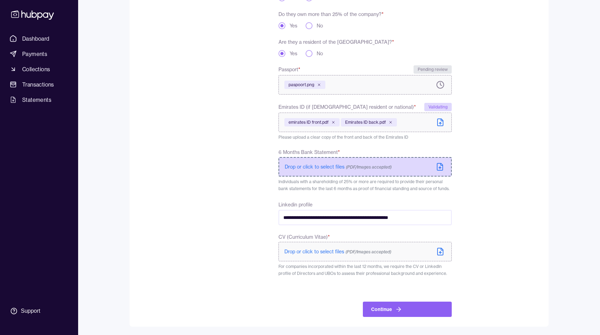  I want to click on a: Statements, so click(39, 100).